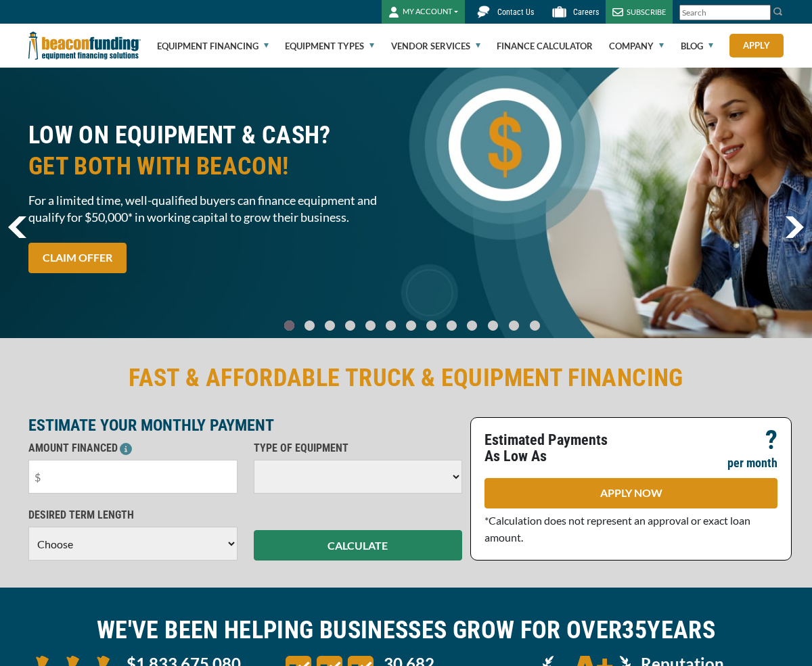 The width and height of the screenshot is (812, 666). I want to click on p: Estimated Payments As Low As, so click(553, 448).